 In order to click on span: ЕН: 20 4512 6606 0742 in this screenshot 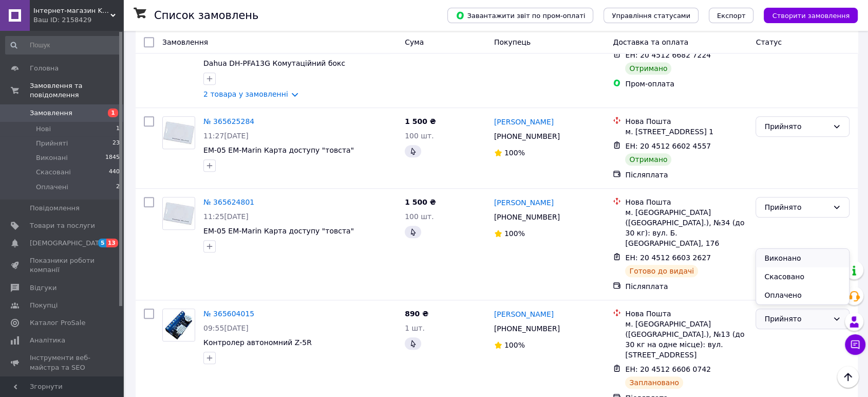, I will do `click(668, 369)`.